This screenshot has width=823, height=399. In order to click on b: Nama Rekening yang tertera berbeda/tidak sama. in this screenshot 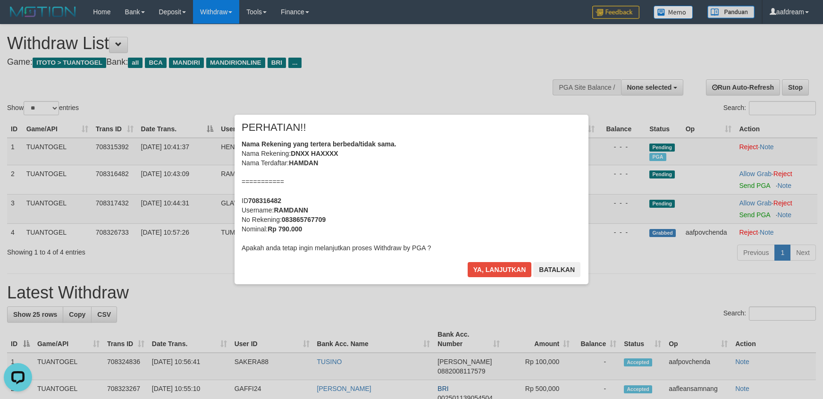, I will do `click(319, 144)`.